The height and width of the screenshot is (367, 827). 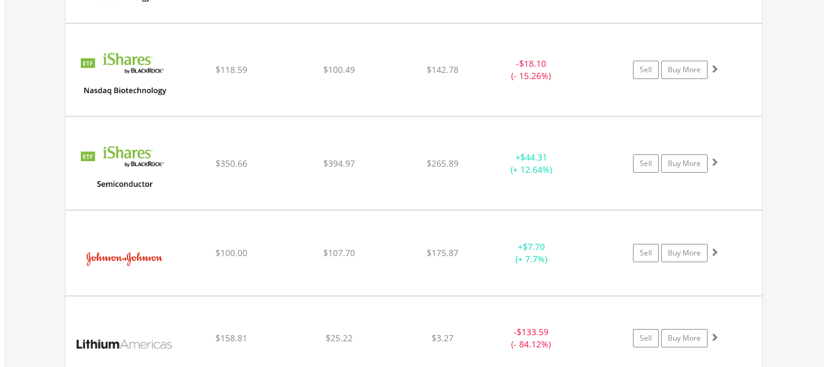 I want to click on span: $44.31, so click(x=534, y=157).